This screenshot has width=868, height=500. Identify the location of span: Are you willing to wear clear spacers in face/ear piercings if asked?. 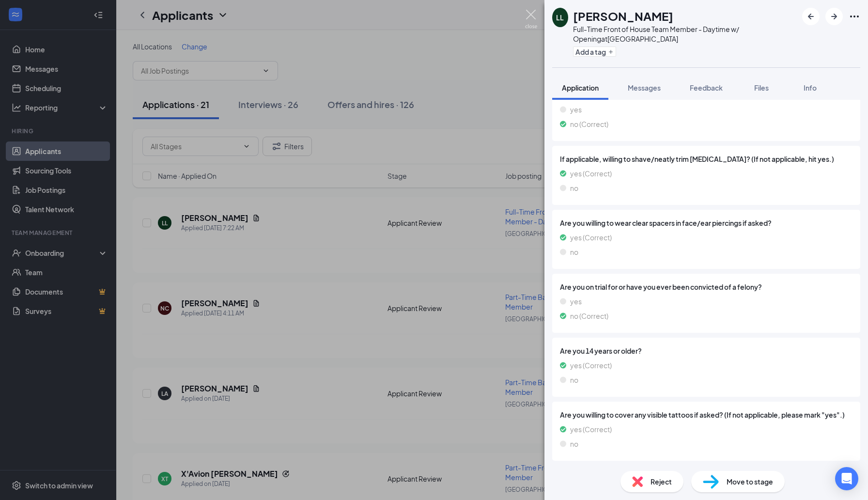
(706, 223).